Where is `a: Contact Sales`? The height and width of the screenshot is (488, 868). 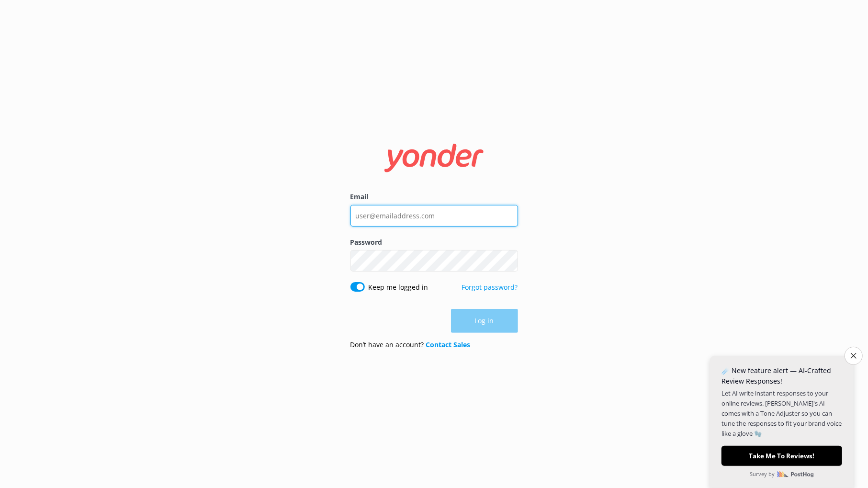 a: Contact Sales is located at coordinates (448, 344).